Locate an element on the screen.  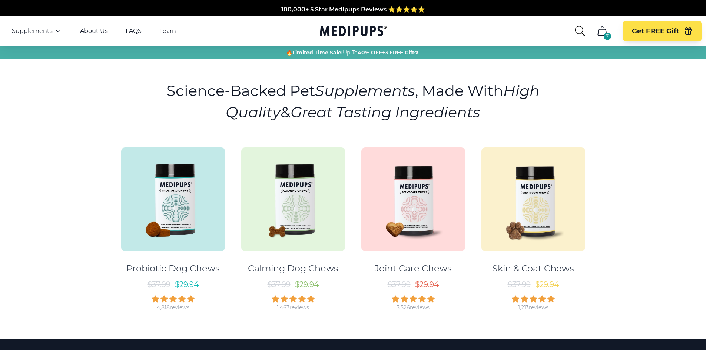
a: Joint Care Chews - MedipupsJoint Care Chews$37.99$29.943,526reviews is located at coordinates (413, 226).